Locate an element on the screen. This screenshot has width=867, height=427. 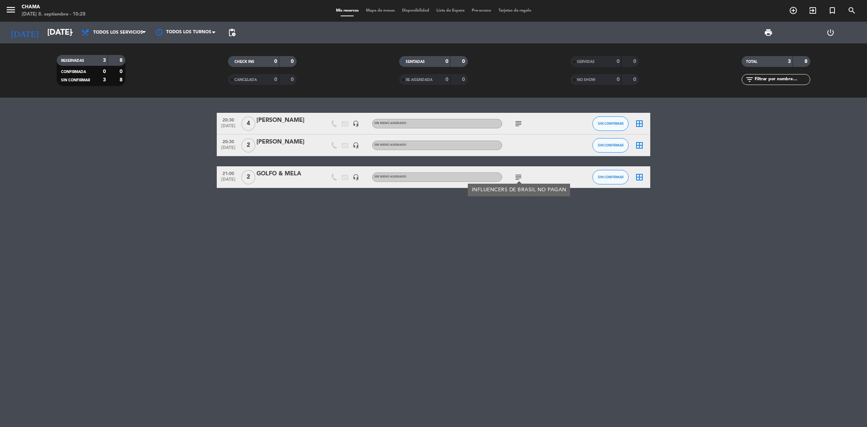
span: print is located at coordinates (769, 33).